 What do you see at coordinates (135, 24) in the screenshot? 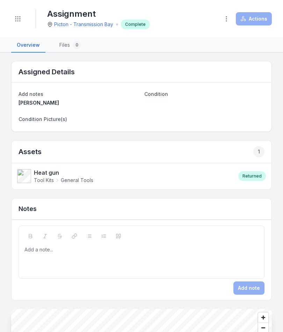
I see `div: Complete` at bounding box center [135, 24].